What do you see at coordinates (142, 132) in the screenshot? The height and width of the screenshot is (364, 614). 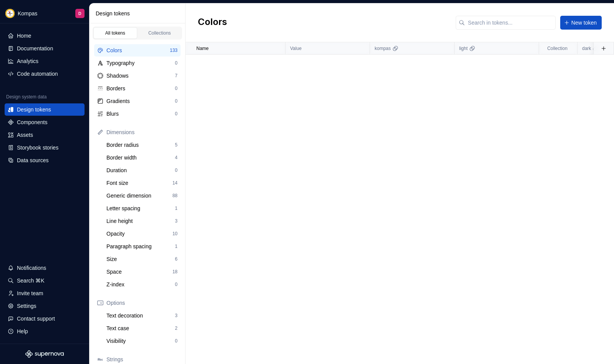 I see `div: Dimensions` at bounding box center [142, 132].